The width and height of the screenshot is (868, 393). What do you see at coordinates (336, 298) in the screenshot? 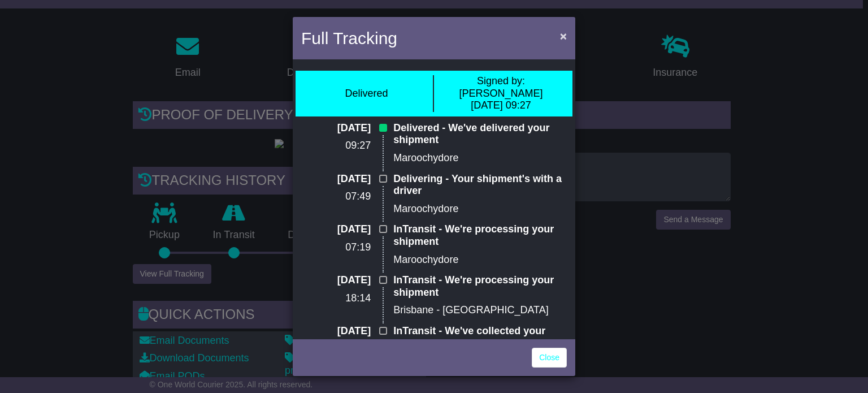
I see `p: 18:14` at bounding box center [336, 298].